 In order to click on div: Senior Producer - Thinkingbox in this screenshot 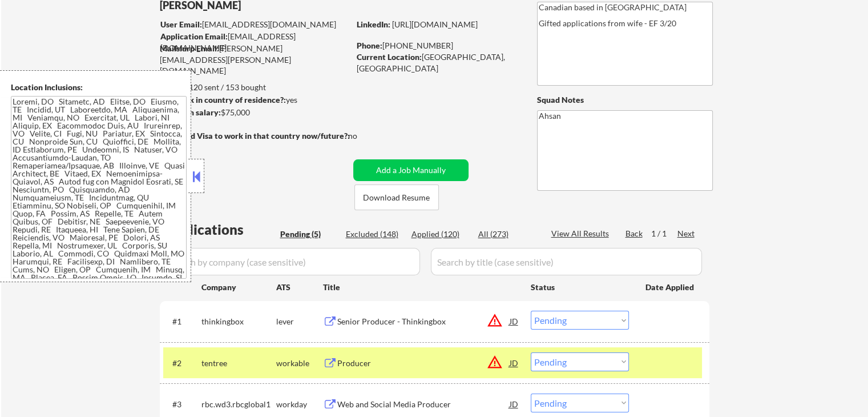, I will do `click(423, 321)`.